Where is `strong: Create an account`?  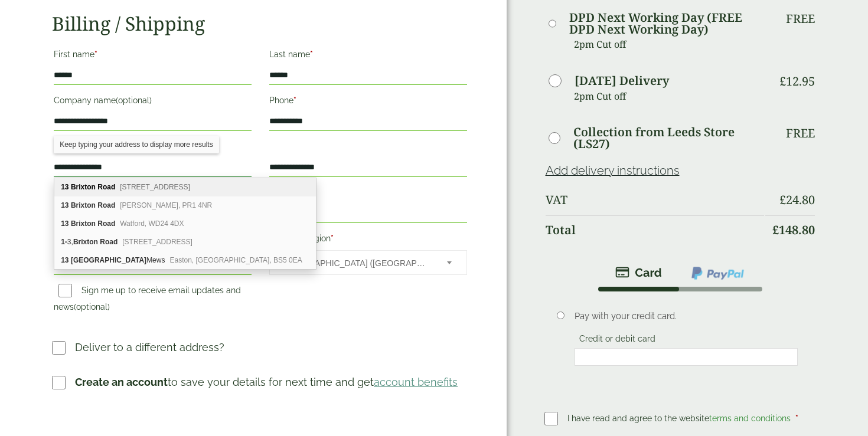 strong: Create an account is located at coordinates (121, 382).